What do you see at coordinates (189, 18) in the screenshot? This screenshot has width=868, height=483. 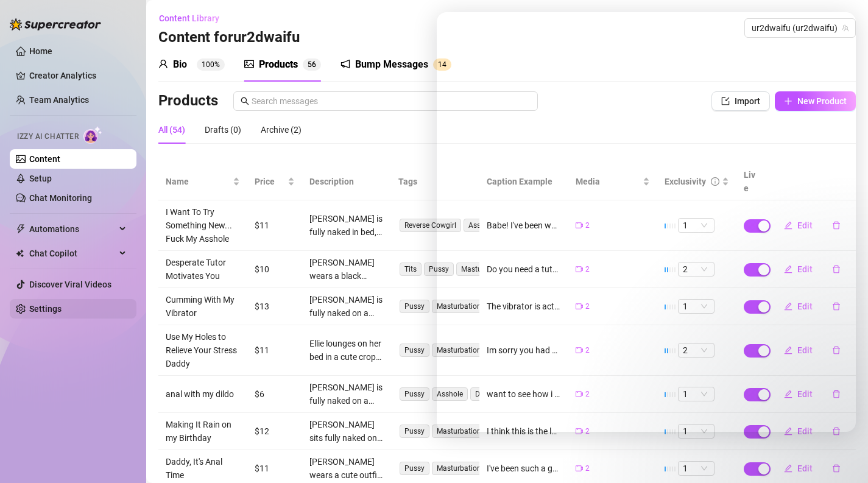 I see `span: Content Library` at bounding box center [189, 18].